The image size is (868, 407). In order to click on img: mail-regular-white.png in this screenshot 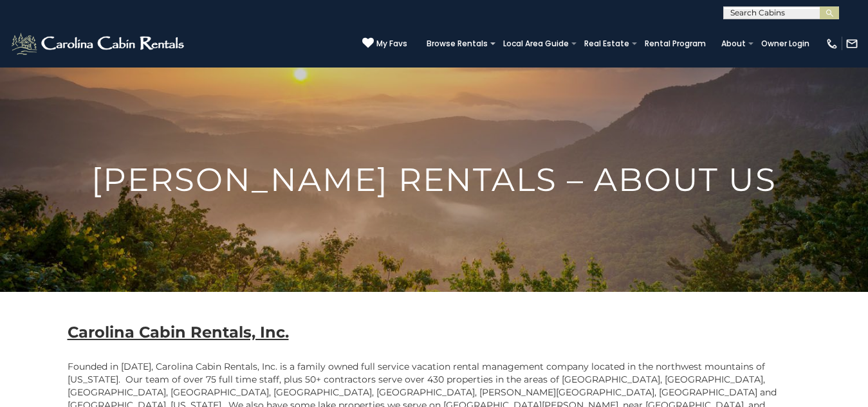, I will do `click(852, 44)`.